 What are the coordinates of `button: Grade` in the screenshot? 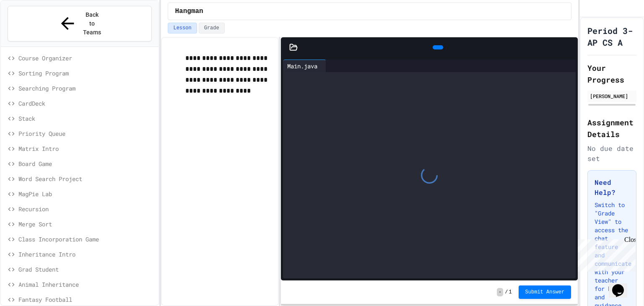 It's located at (212, 28).